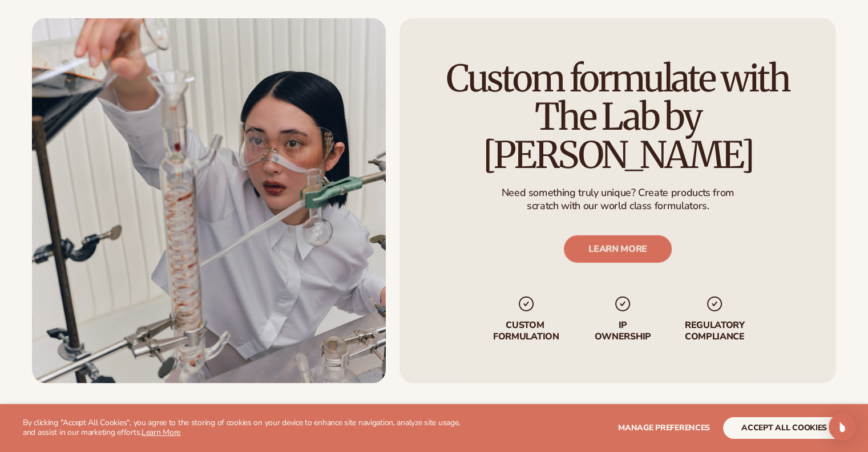  Describe the element at coordinates (622, 331) in the screenshot. I see `p: IP Ownership` at that location.